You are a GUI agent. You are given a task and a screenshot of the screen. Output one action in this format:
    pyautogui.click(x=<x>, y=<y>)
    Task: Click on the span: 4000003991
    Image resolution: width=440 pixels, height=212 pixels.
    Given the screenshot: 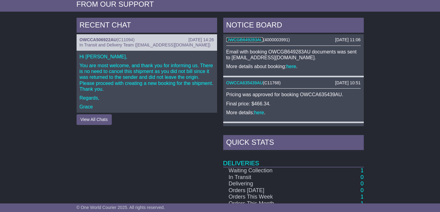 What is the action you would take?
    pyautogui.click(x=276, y=40)
    